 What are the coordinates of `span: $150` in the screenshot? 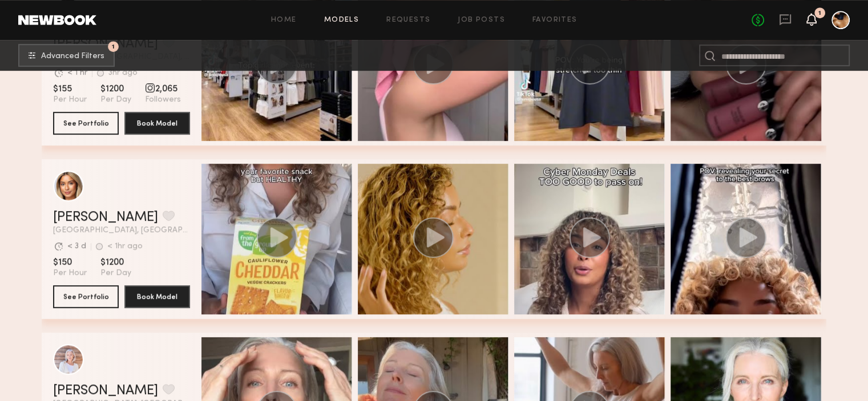 It's located at (70, 263).